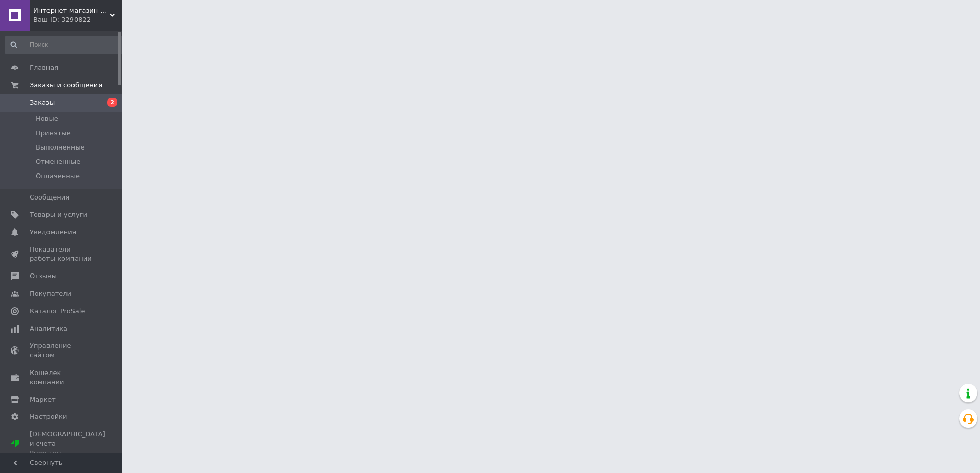  I want to click on span: Показатели работы компании, so click(62, 254).